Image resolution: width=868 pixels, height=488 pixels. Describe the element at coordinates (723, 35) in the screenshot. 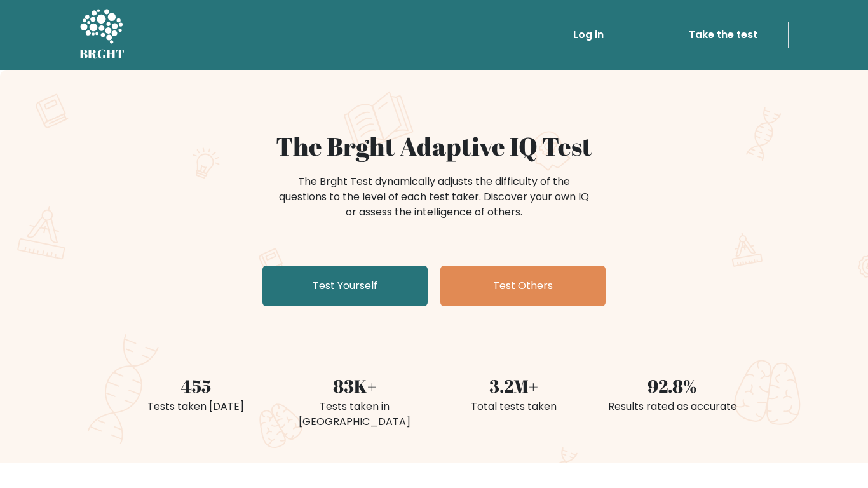

I see `a: Take the test` at that location.